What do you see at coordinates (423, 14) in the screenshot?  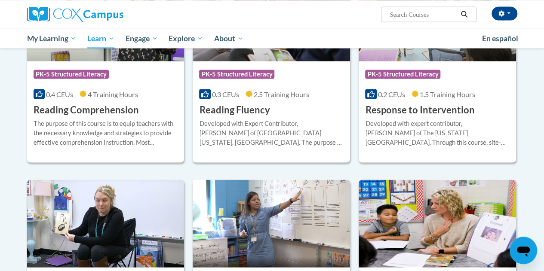 I see `input: Search Courses` at bounding box center [423, 14].